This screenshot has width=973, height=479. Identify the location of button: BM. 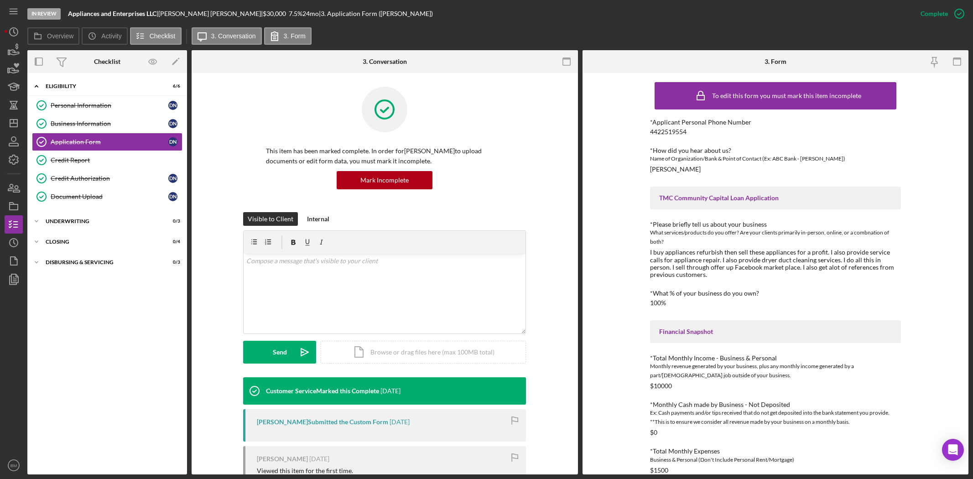
(14, 465).